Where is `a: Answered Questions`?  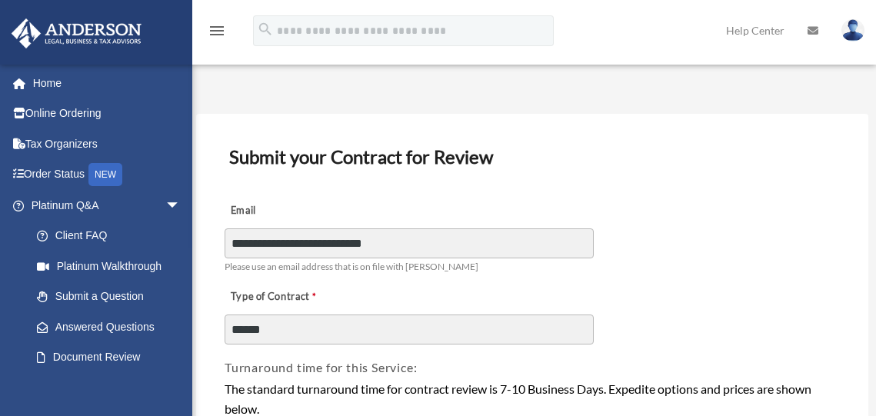
a: Answered Questions is located at coordinates (112, 327).